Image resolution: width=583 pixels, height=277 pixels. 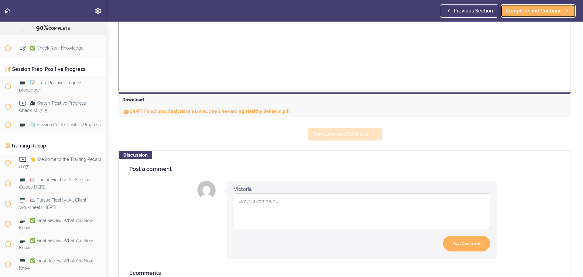 I want to click on div: Discussion, so click(x=135, y=154).